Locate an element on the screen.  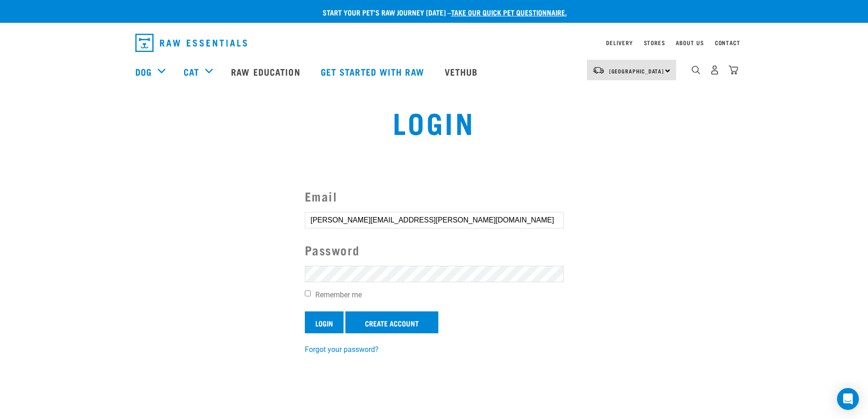
a: Forgot your password? is located at coordinates (342, 349).